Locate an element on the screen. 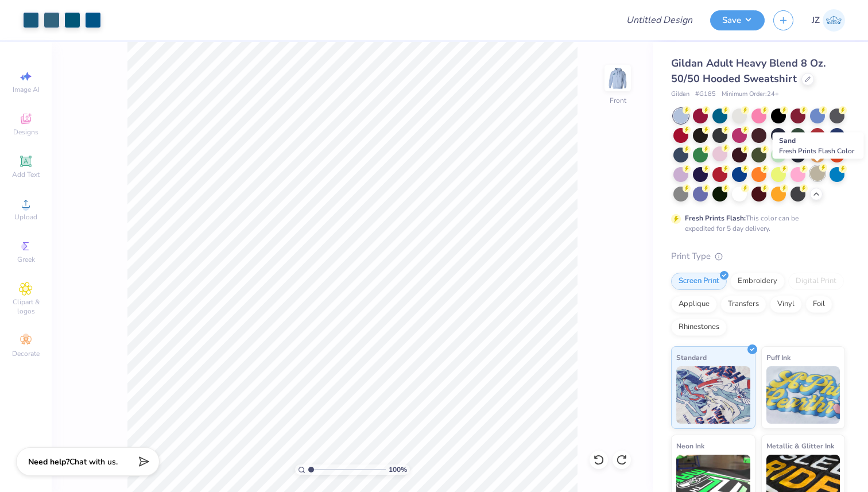  strong: Need help? is located at coordinates (49, 461).